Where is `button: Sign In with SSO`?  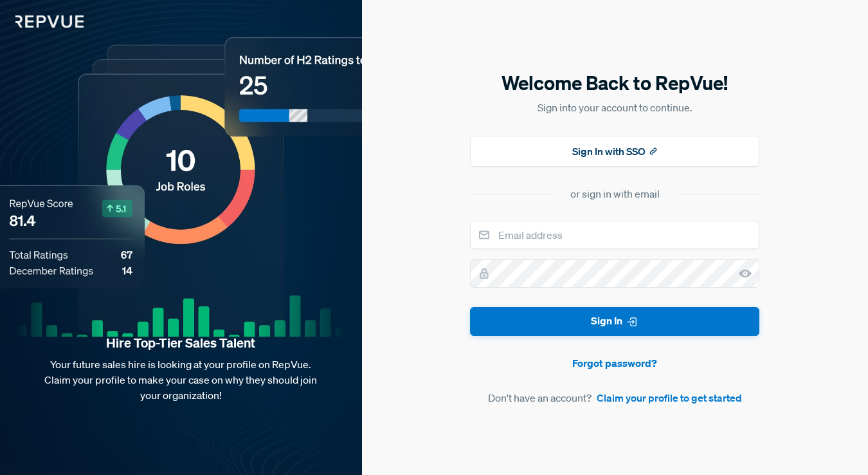
button: Sign In with SSO is located at coordinates (615, 151).